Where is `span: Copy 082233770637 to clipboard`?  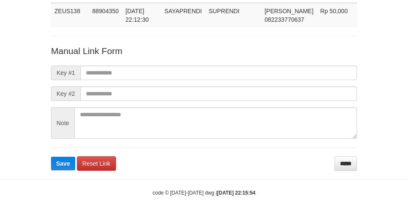
span: Copy 082233770637 to clipboard is located at coordinates (284, 20).